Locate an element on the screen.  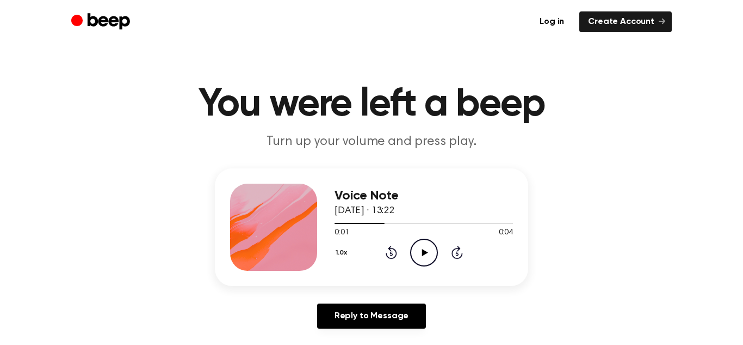
a: Create Account is located at coordinates (626, 22).